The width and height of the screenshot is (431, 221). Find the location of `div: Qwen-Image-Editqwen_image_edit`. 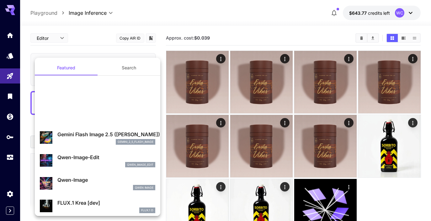

div: Qwen-Image-Editqwen_image_edit is located at coordinates (98, 160).